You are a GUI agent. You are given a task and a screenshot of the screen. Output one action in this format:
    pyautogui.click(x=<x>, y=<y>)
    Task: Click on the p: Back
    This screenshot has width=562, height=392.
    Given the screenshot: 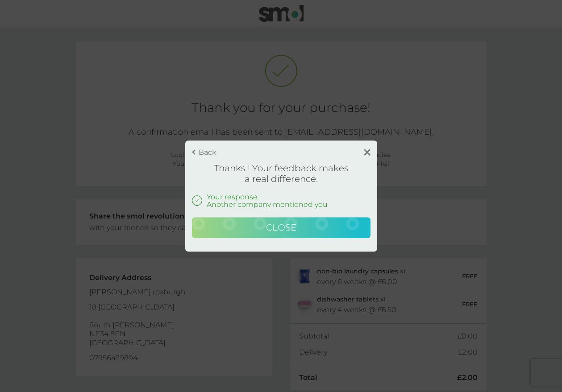 What is the action you would take?
    pyautogui.click(x=207, y=152)
    